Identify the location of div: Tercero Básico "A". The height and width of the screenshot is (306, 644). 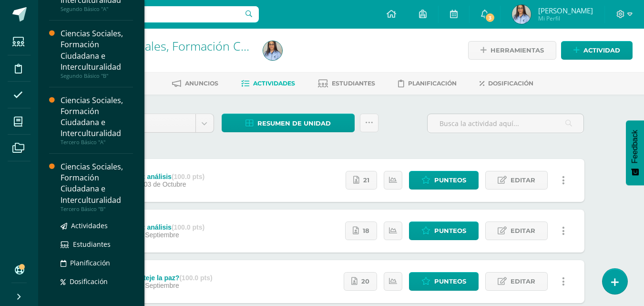
(97, 142).